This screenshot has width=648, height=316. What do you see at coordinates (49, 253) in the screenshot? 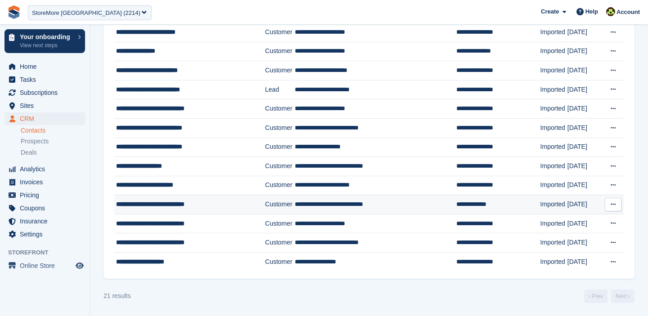
I see `span: Storefront` at bounding box center [49, 253].